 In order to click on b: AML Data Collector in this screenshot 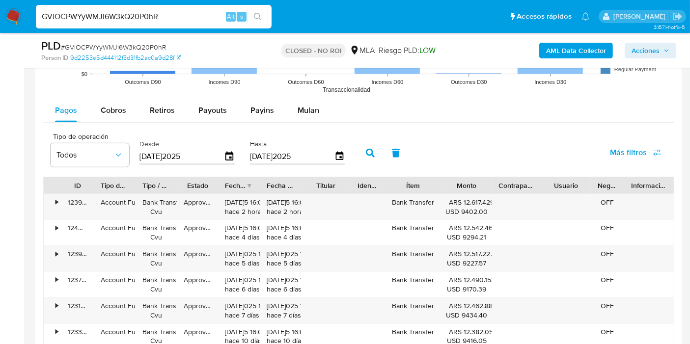, I will do `click(576, 51)`.